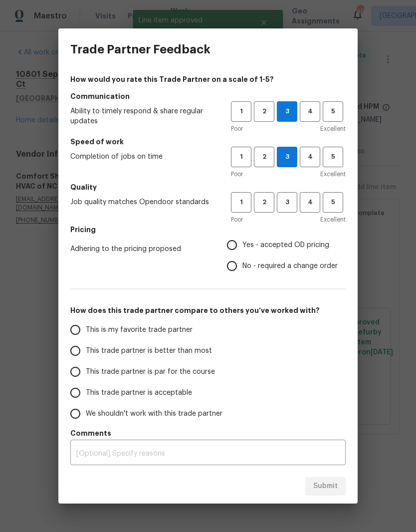  Describe the element at coordinates (208, 372) in the screenshot. I see `div: How does this trade partner compare to others you’ve worked with?` at that location.